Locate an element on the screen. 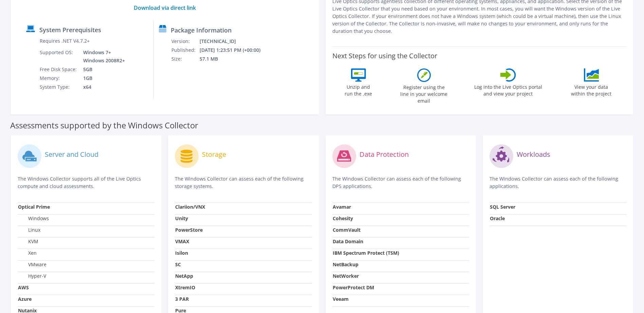 The image size is (644, 313). strong: SQL Server is located at coordinates (503, 207).